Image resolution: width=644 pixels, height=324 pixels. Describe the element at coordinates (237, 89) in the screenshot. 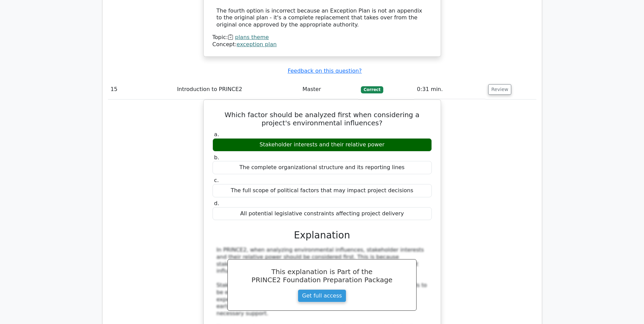

I see `td: Introduction to PRINCE2` at that location.